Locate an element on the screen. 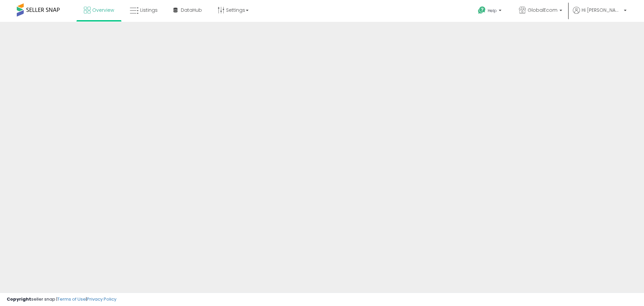  span: GlobalEcom is located at coordinates (543, 10).